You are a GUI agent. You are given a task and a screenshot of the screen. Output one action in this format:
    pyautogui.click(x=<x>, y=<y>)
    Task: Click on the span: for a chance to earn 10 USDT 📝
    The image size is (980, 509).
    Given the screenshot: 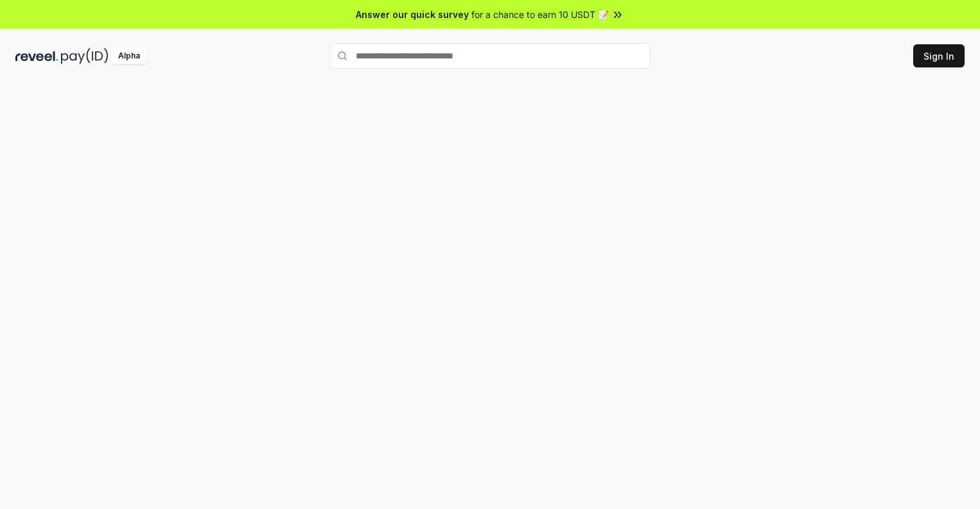 What is the action you would take?
    pyautogui.click(x=540, y=14)
    